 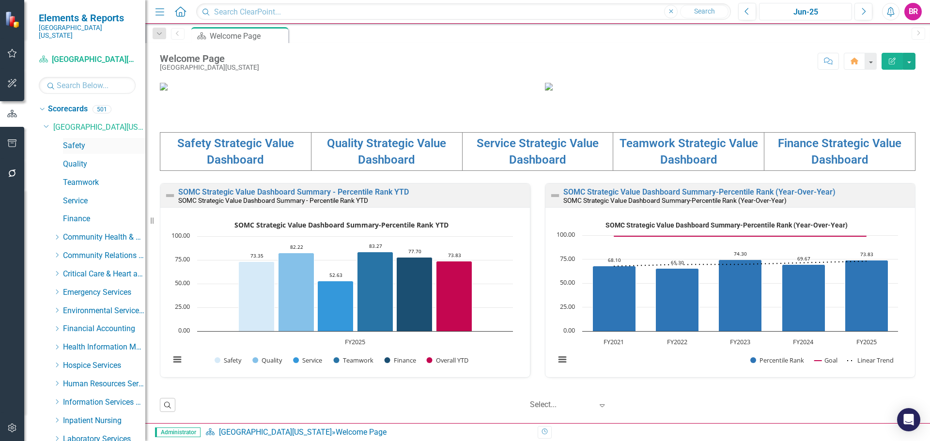 I want to click on div: Jun-25, so click(x=806, y=12).